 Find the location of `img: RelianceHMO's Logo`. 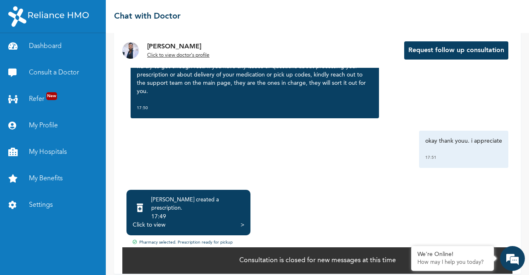

img: RelianceHMO's Logo is located at coordinates (48, 17).